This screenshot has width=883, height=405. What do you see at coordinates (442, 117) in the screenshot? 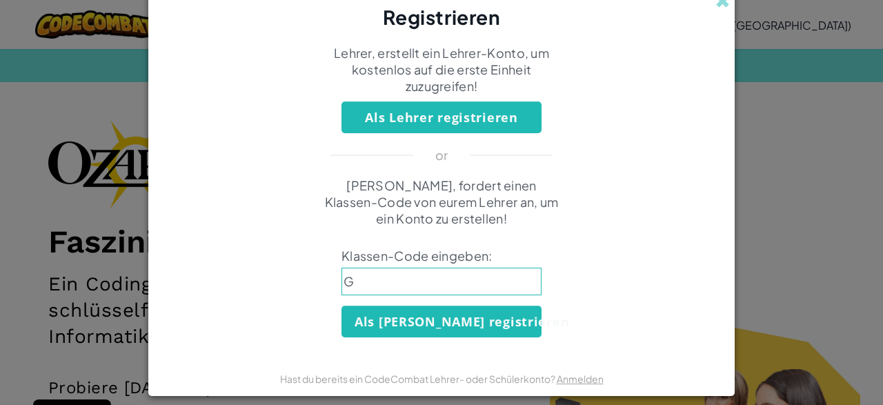
I see `button: Als Lehrer registrieren` at bounding box center [442, 117].